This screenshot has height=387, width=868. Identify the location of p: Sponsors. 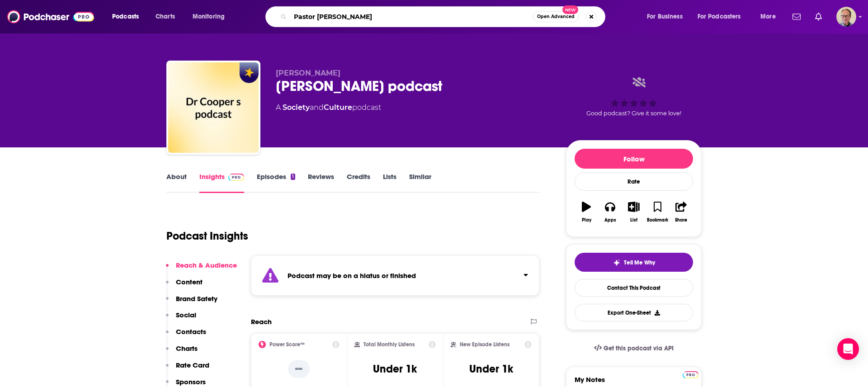
(191, 382).